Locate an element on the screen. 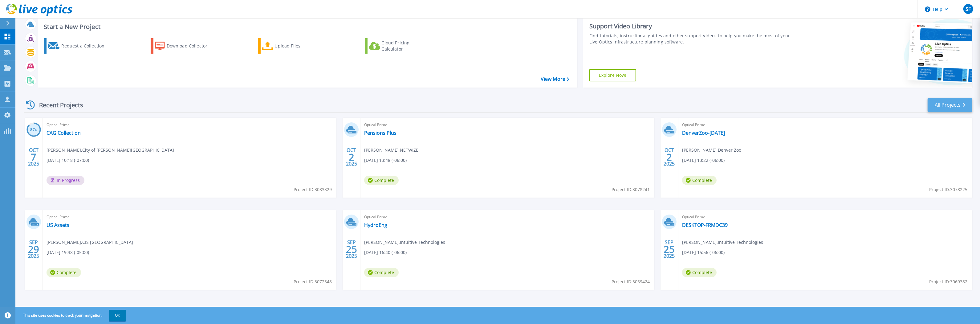 This screenshot has height=324, width=980. div: Cloud Pricing Calculator is located at coordinates (406, 46).